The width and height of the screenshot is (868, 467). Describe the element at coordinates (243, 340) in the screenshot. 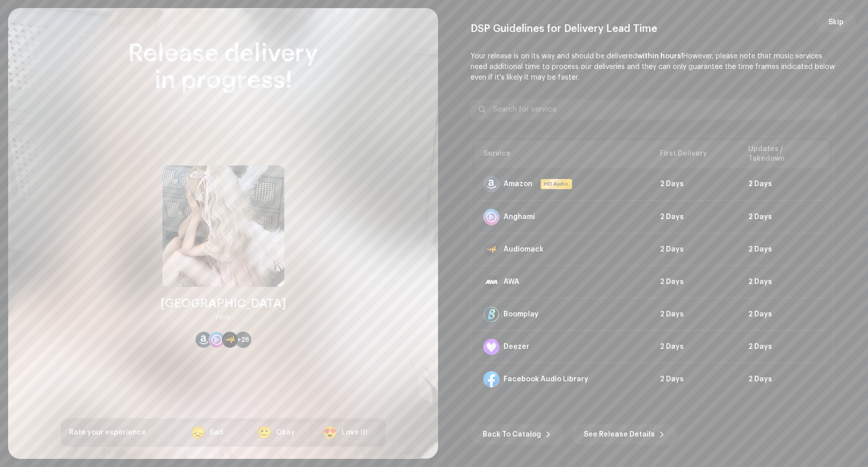

I see `span: +28` at that location.